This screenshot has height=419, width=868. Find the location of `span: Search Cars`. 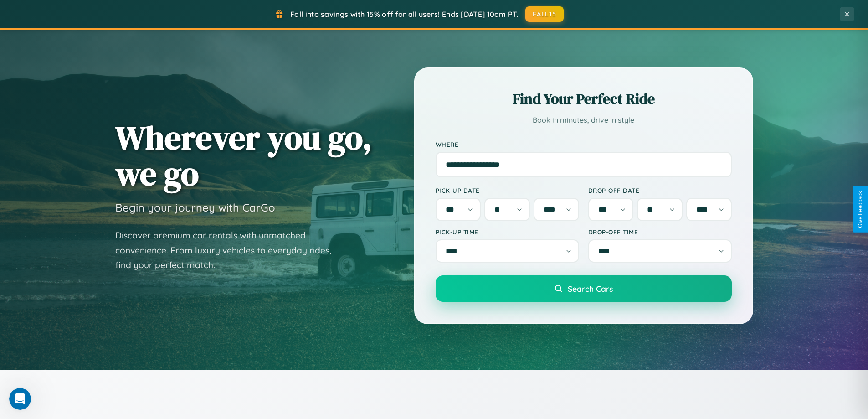

span: Search Cars is located at coordinates (590, 289).